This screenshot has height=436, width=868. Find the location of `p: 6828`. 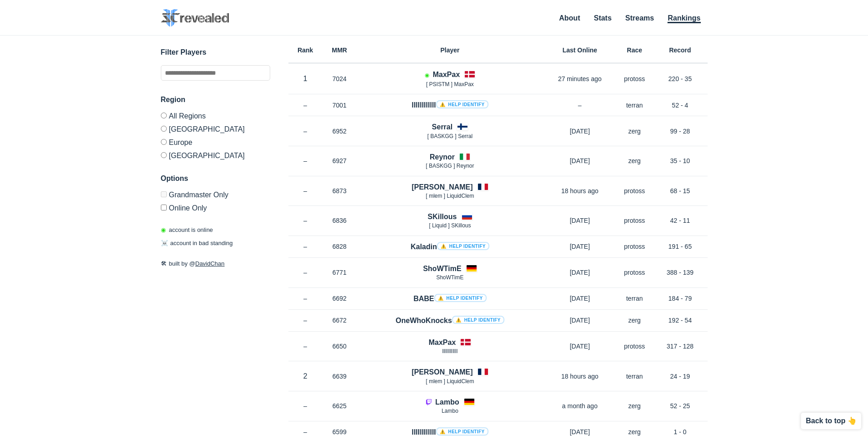

p: 6828 is located at coordinates (340, 246).